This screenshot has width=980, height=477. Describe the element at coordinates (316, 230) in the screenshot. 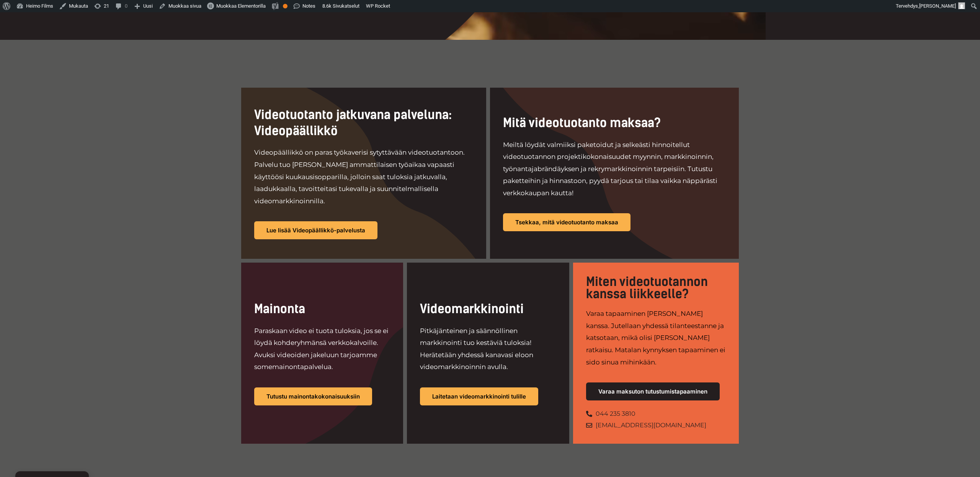

I see `span: Lue lisää Videopäällikkö-palvelusta` at that location.